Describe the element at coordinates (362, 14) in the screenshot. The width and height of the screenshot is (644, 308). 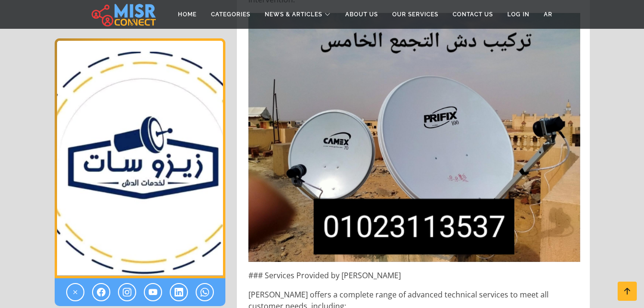
I see `a: About Us` at that location.